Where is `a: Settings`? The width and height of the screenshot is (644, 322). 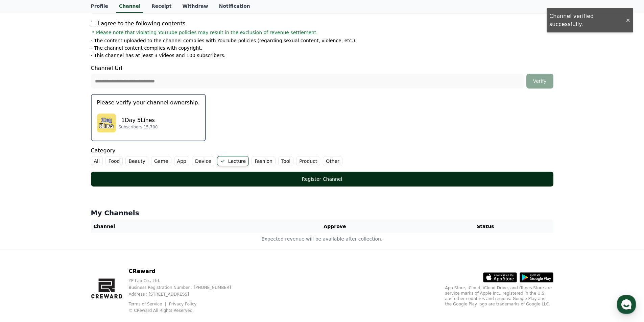
a: Settings is located at coordinates (109, 223).